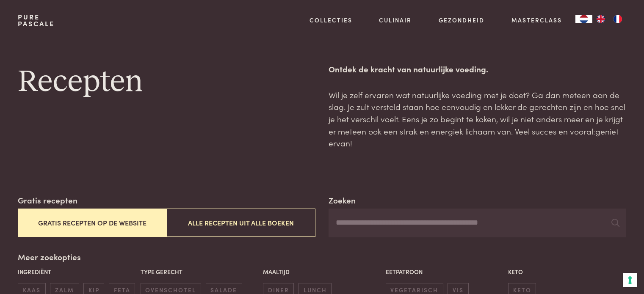  Describe the element at coordinates (330, 20) in the screenshot. I see `a: Collecties` at that location.